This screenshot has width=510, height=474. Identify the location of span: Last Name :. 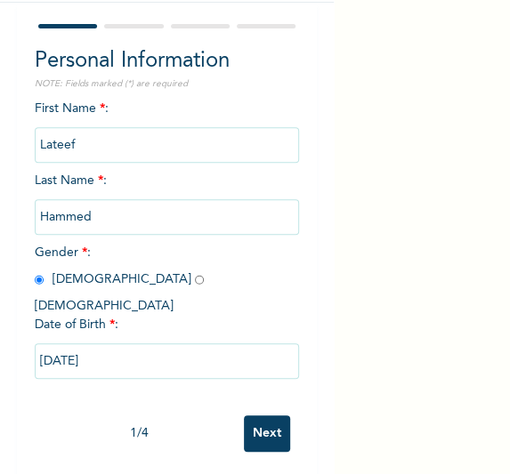
(167, 198).